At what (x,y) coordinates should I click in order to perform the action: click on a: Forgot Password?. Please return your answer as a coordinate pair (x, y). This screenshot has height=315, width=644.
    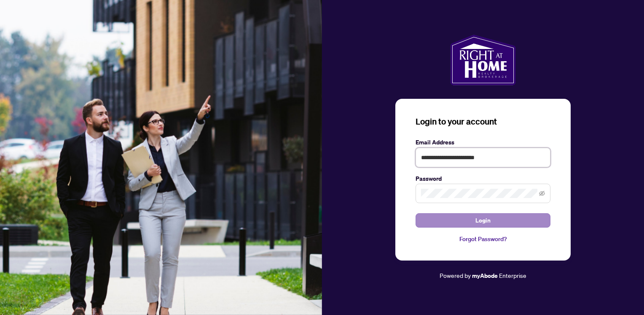
    Looking at the image, I should click on (483, 239).